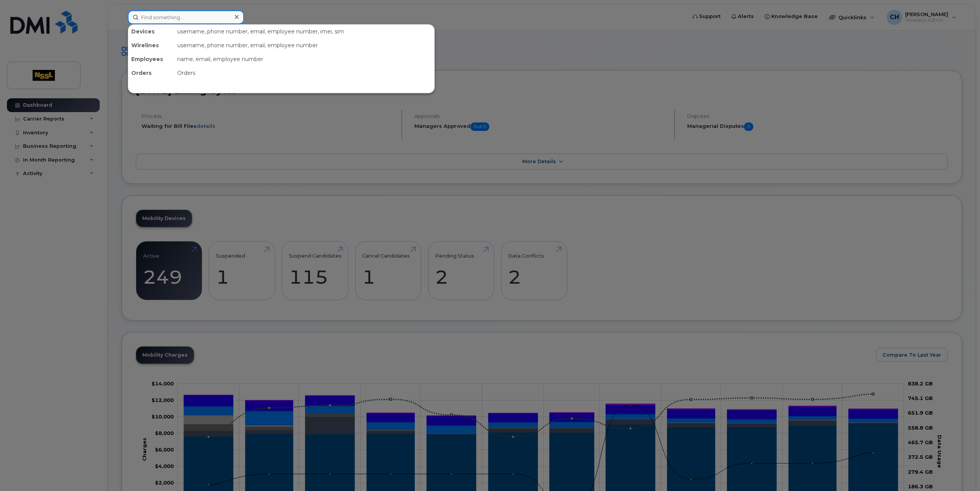 The height and width of the screenshot is (491, 980). I want to click on div: Devices, so click(151, 31).